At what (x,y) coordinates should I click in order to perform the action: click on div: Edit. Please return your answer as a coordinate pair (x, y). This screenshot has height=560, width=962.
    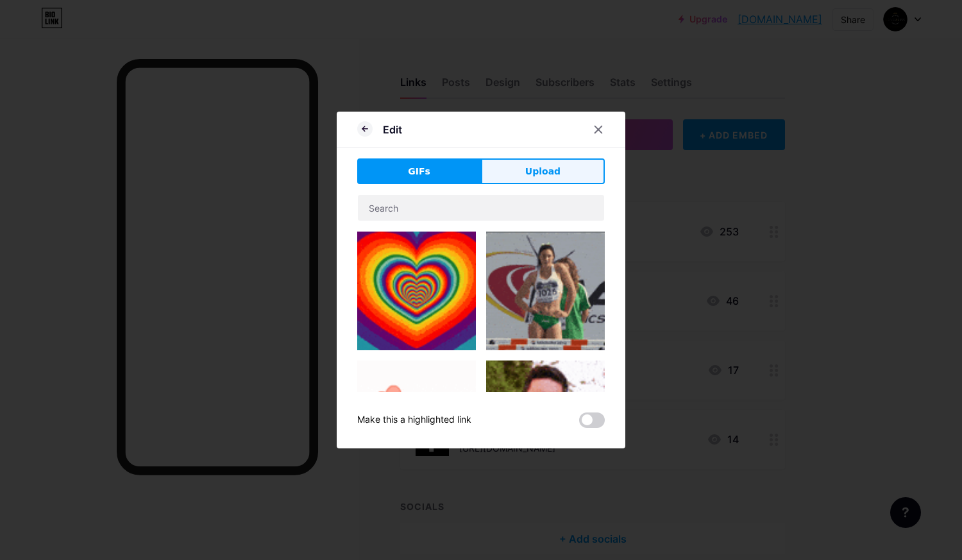
    Looking at the image, I should click on (393, 130).